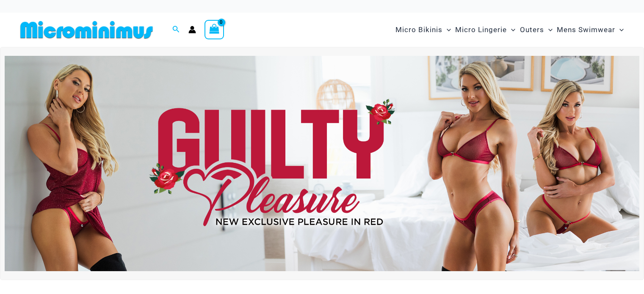  Describe the element at coordinates (176, 30) in the screenshot. I see `a: Search icon link` at that location.